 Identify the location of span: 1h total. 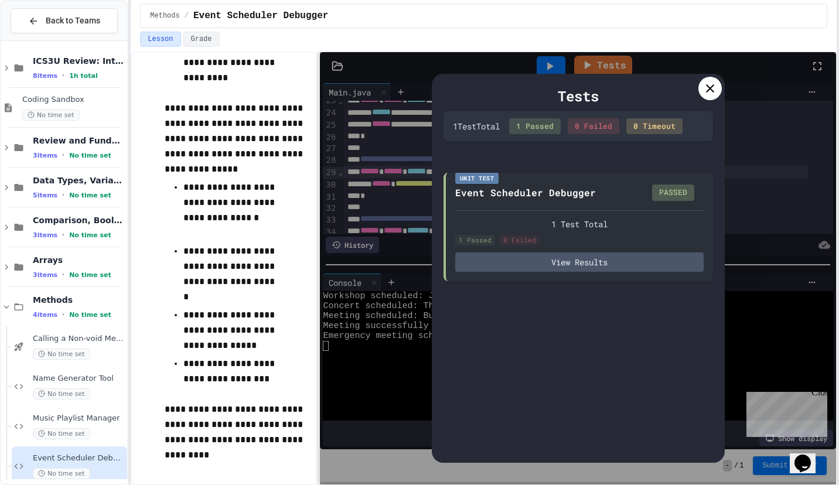
(83, 76).